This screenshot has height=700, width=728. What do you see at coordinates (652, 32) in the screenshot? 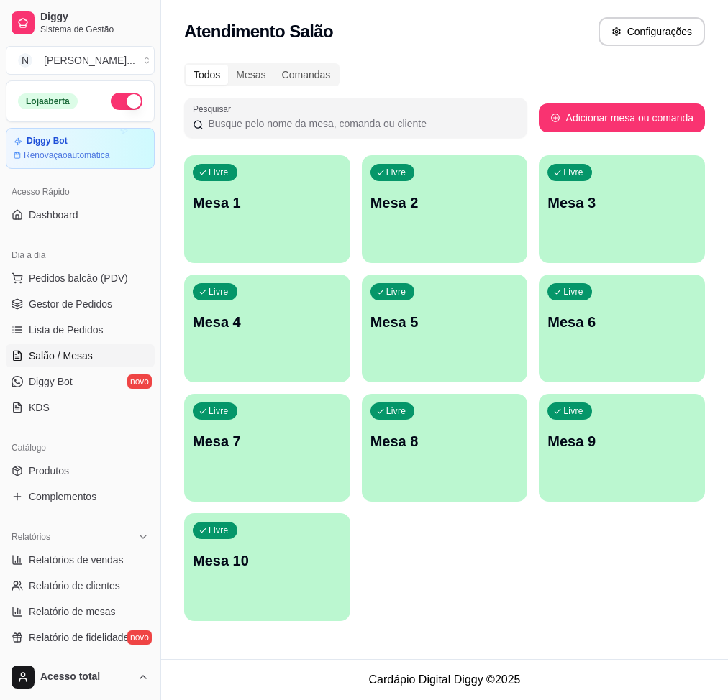
I see `button: Configurações` at bounding box center [652, 32].